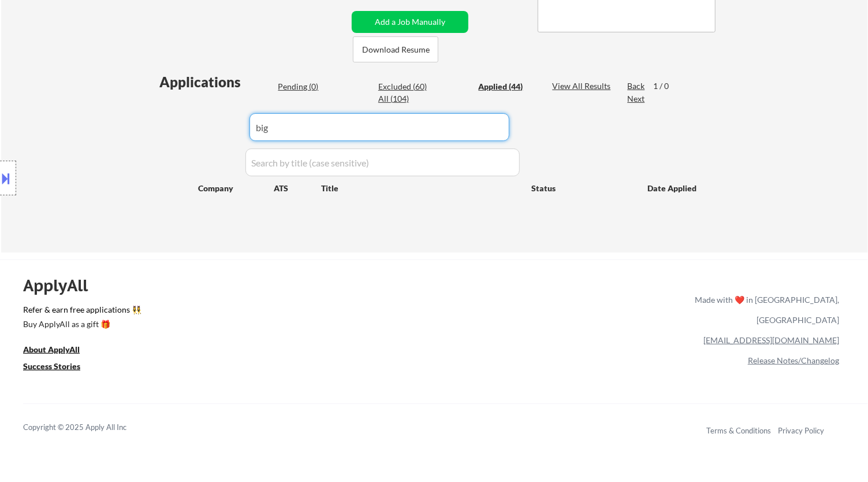 Image resolution: width=868 pixels, height=482 pixels. I want to click on div: All (104), so click(407, 99).